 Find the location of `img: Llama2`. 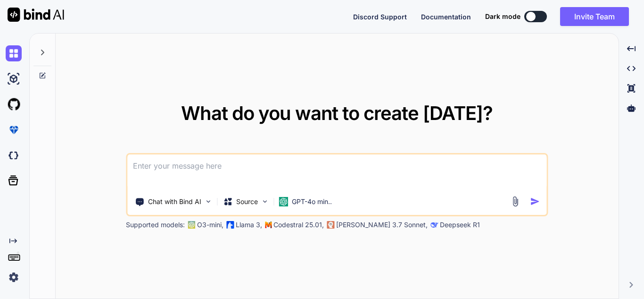

img: Llama2 is located at coordinates (230, 225).